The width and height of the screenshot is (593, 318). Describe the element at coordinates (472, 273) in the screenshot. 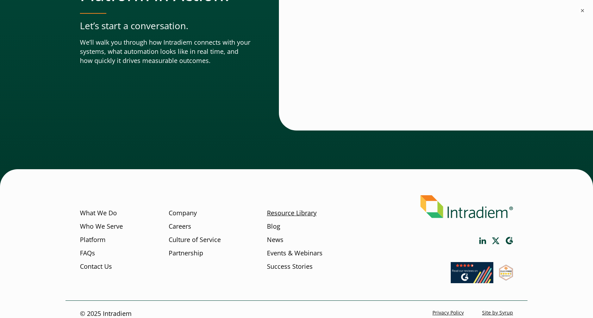

I see `img: Read our reviews on G2` at that location.